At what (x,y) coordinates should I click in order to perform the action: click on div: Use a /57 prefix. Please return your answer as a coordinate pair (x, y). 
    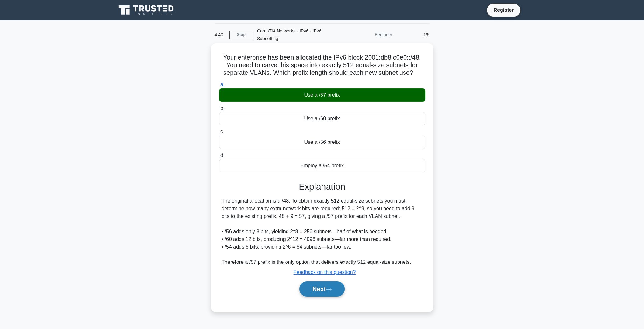
    Looking at the image, I should click on (322, 95).